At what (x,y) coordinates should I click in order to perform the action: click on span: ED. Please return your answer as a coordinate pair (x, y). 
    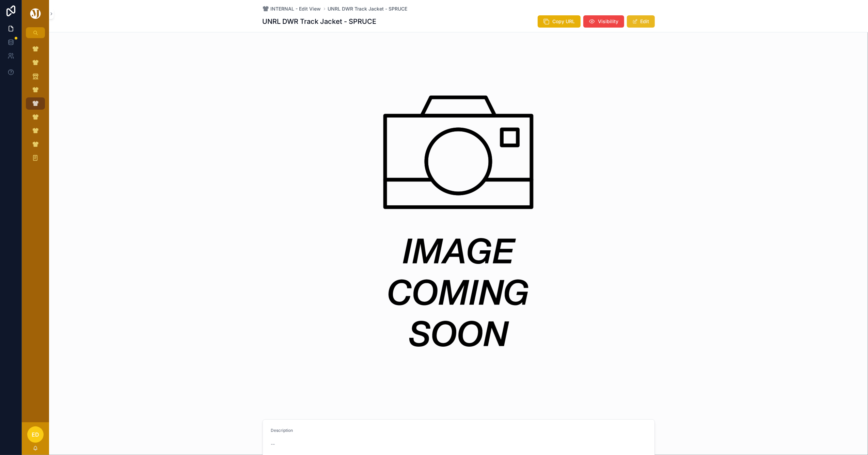
    Looking at the image, I should click on (35, 435).